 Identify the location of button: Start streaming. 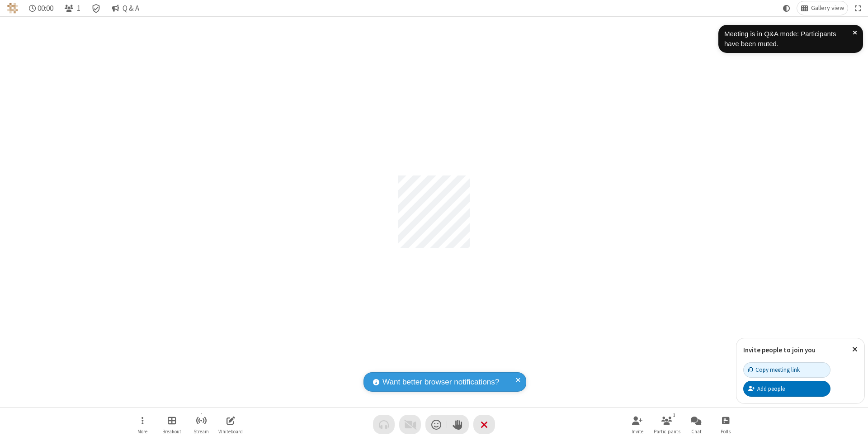
(201, 424).